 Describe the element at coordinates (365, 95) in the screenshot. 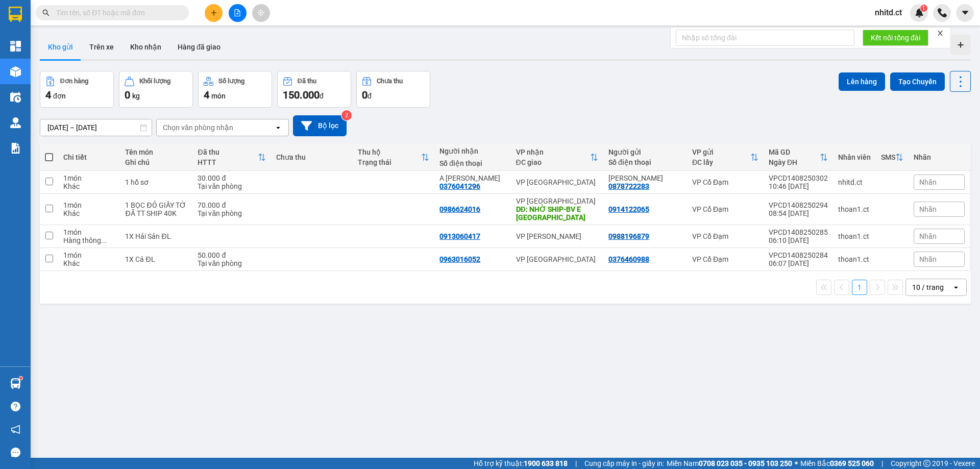

I see `span: 0` at that location.